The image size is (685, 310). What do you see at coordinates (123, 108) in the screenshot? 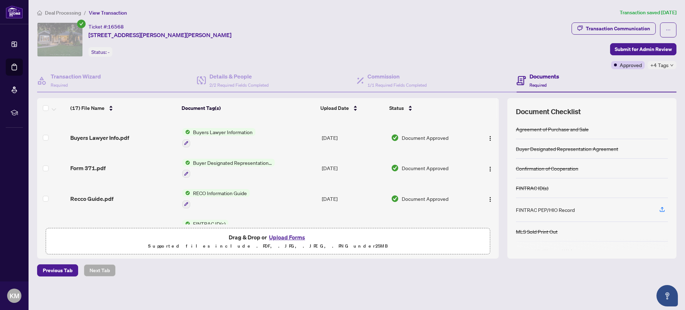
I see `th: (17) File Name` at bounding box center [123, 108].